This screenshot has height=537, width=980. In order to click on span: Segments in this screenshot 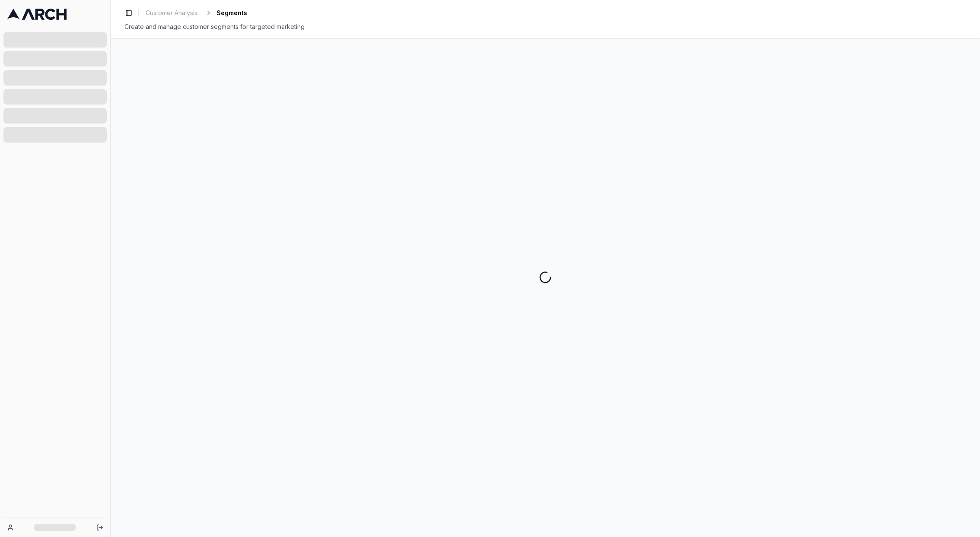, I will do `click(231, 13)`.